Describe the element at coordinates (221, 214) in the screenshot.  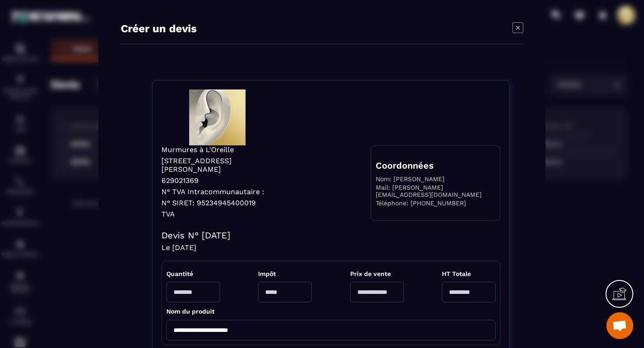
I see `p: TVA` at that location.